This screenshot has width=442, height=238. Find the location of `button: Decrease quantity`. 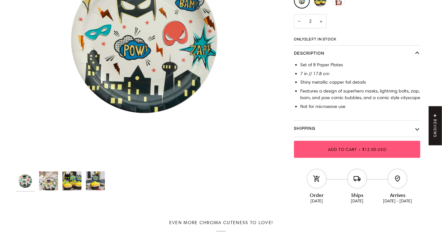

button: Decrease quantity is located at coordinates (299, 21).